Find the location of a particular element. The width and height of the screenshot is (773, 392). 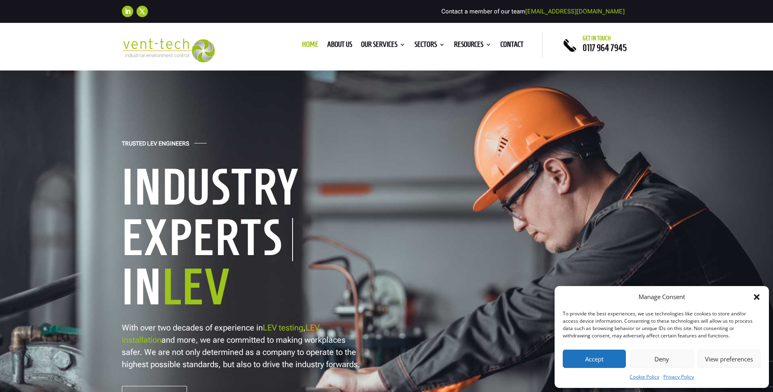

h1: In is located at coordinates (248, 289).